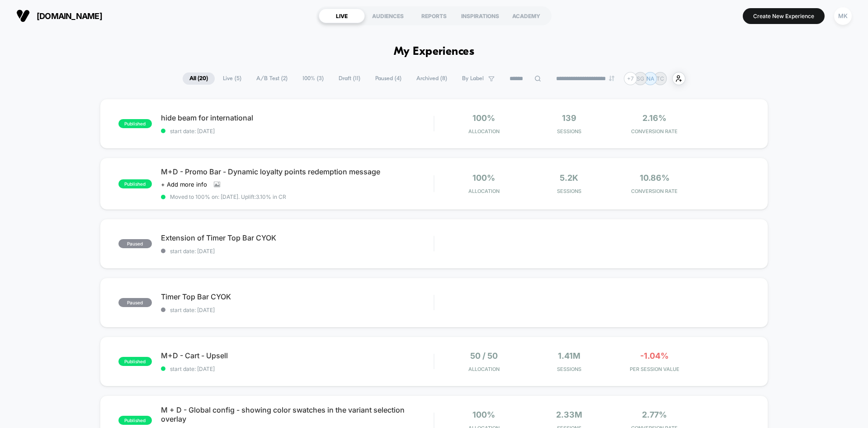 The height and width of the screenshot is (428, 868). I want to click on span: Live ( 5 ), so click(232, 78).